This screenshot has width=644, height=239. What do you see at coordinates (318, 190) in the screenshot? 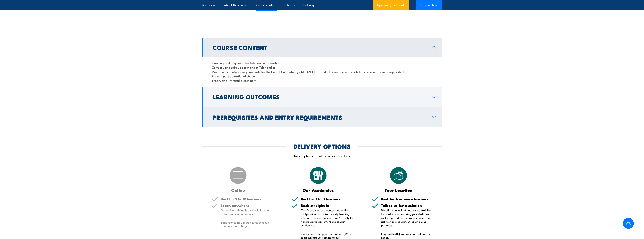
I see `h3: Our Academies` at bounding box center [318, 190].